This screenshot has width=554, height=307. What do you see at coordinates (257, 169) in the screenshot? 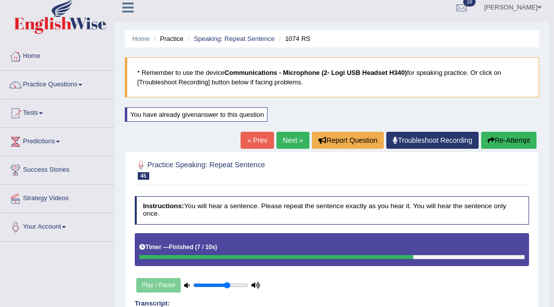
I see `h2: Practice Speaking: Repeat Sentence` at bounding box center [257, 169].